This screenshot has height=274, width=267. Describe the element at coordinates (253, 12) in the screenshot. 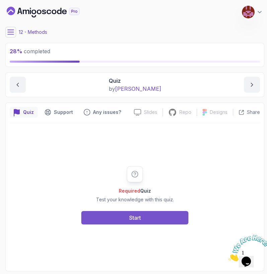

I see `button: user profile image` at that location.